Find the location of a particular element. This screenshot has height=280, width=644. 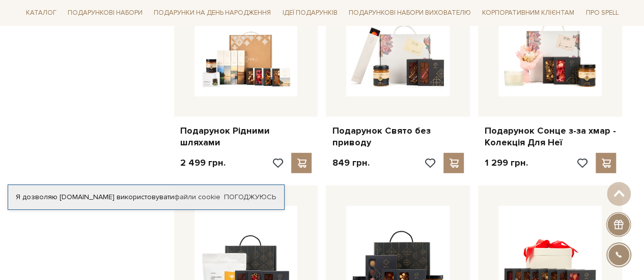

a: Подарунок Свято без приводу is located at coordinates (398, 137).